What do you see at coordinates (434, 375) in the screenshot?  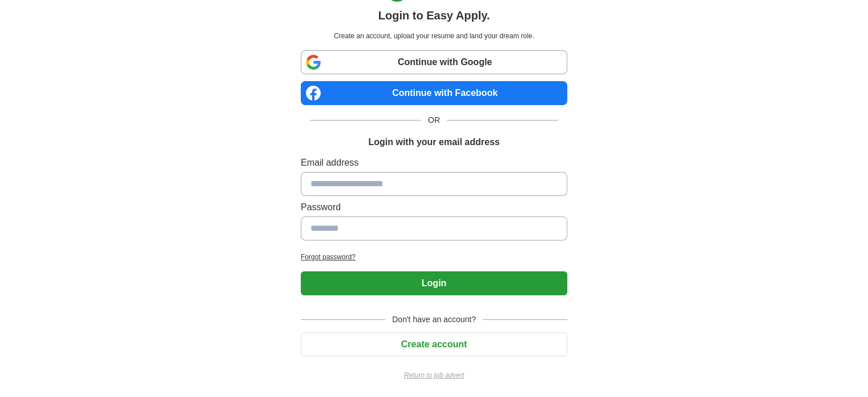 I see `a: Return to job advert` at bounding box center [434, 375].